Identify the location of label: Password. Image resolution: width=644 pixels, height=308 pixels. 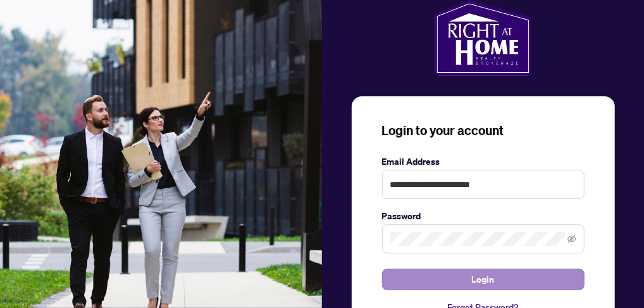
(483, 216).